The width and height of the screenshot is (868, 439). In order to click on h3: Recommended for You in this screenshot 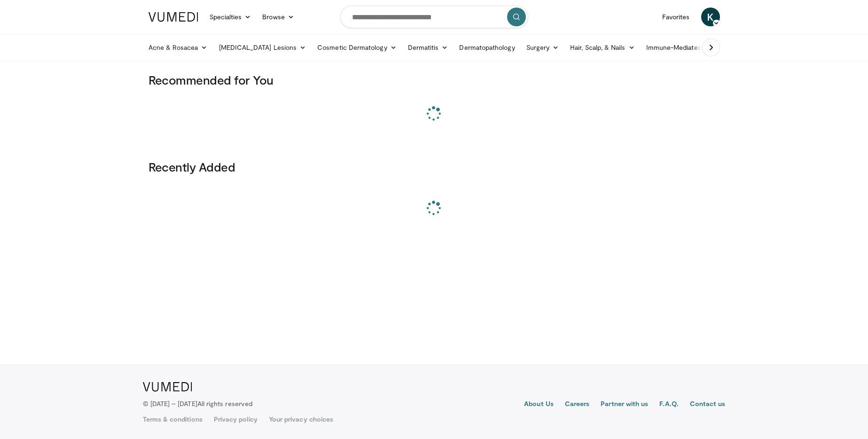, I will do `click(434, 80)`.